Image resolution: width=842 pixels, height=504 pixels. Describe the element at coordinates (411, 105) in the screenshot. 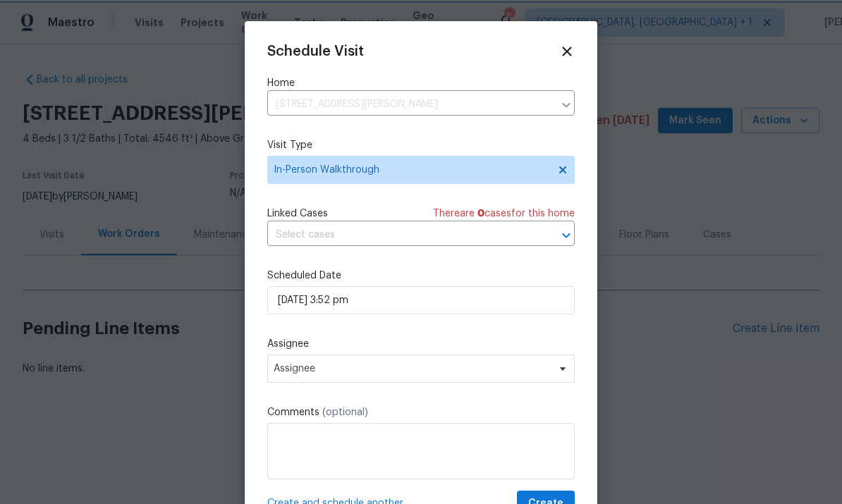

I see `input: Enter in an address` at that location.